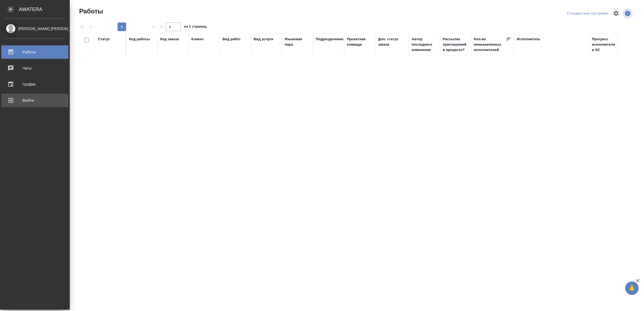 The image size is (644, 311). Describe the element at coordinates (392, 42) in the screenshot. I see `div: Доп. статус заказа` at that location.